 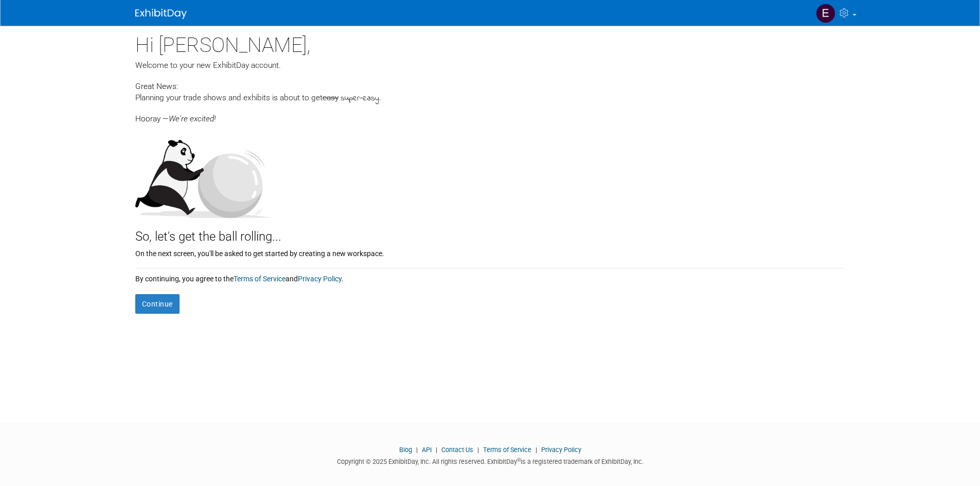 What do you see at coordinates (490, 86) in the screenshot?
I see `div: Great News:` at bounding box center [490, 86].